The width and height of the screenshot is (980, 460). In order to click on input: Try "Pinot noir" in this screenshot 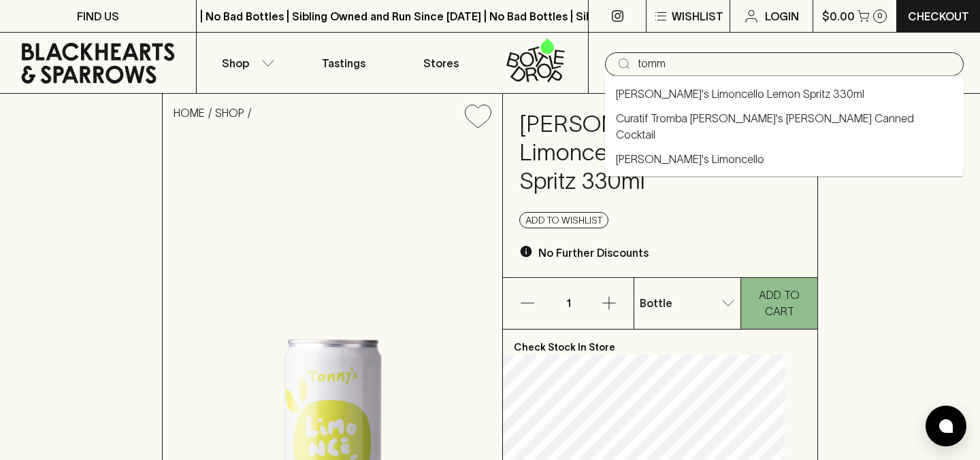, I will do `click(795, 64)`.